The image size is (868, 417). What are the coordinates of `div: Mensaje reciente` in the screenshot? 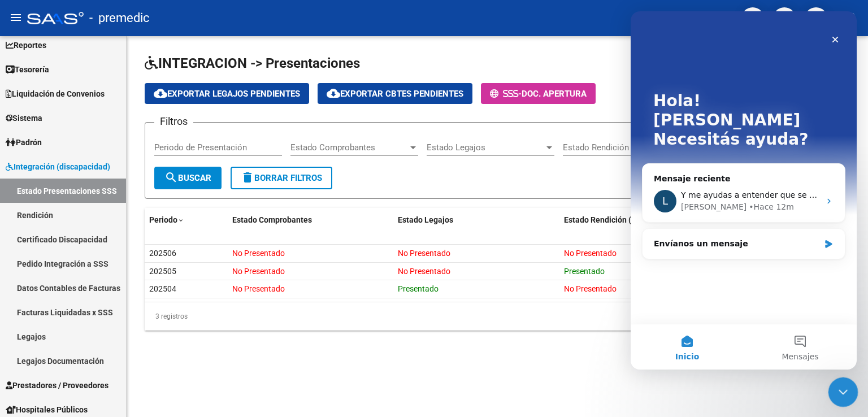 It's located at (113, 167).